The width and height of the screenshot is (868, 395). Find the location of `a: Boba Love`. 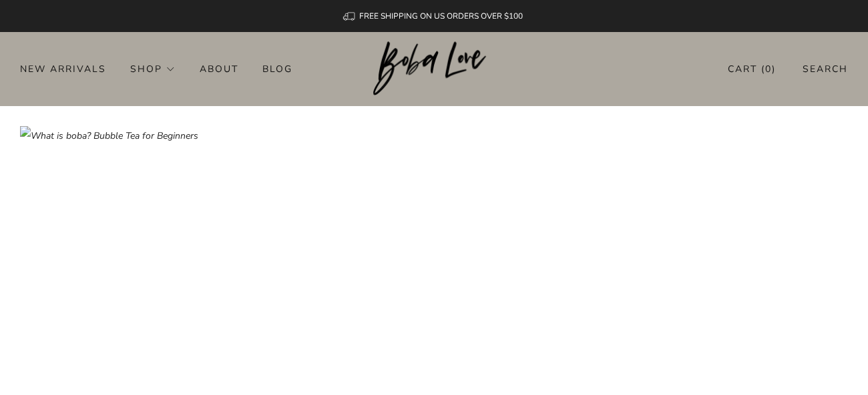

a: Boba Love is located at coordinates (434, 69).